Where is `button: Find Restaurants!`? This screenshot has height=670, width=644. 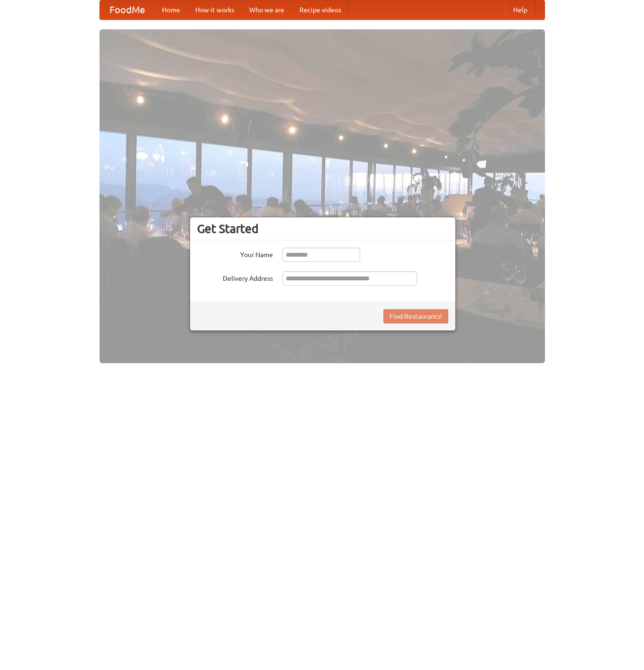
button: Find Restaurants! is located at coordinates (415, 316).